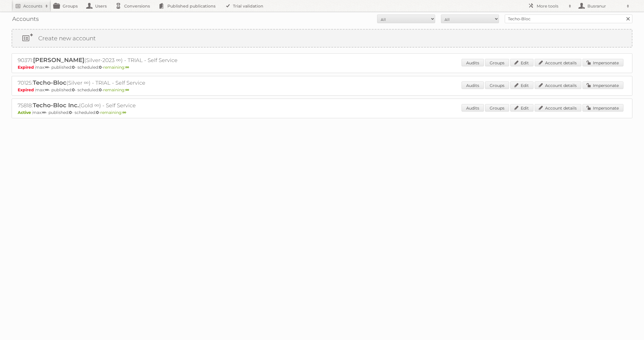 Image resolution: width=644 pixels, height=340 pixels. Describe the element at coordinates (56, 105) in the screenshot. I see `span: Techo-Bloc Inc.` at that location.